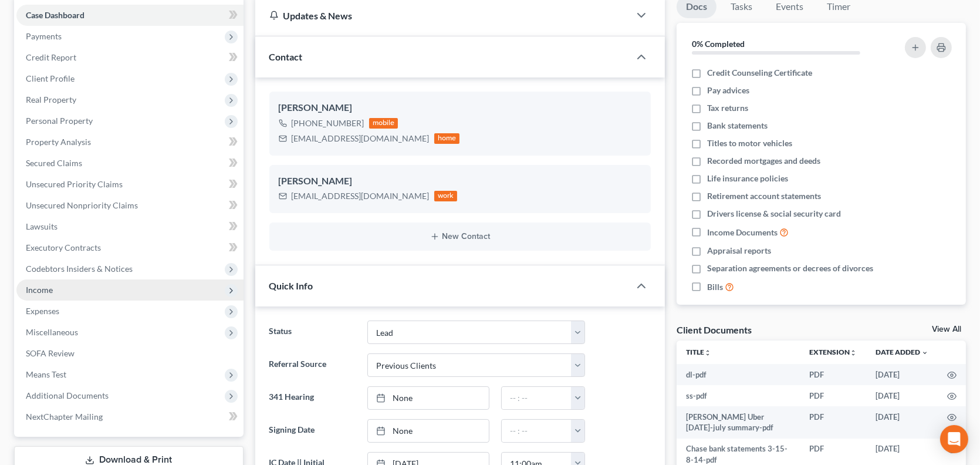 The image size is (980, 465). Describe the element at coordinates (130, 163) in the screenshot. I see `a: Secured Claims` at that location.